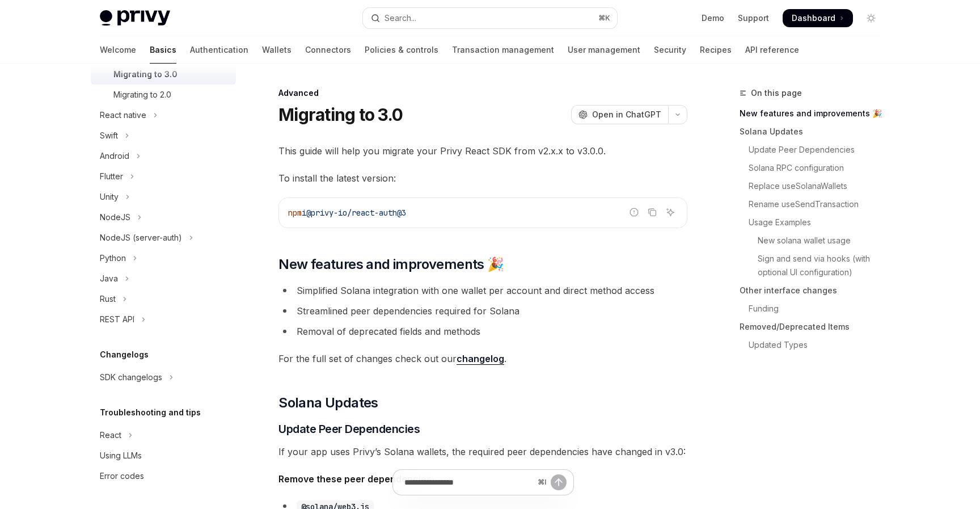 Image resolution: width=980 pixels, height=509 pixels. I want to click on li: Removal of deprecated fields and methods, so click(483, 331).